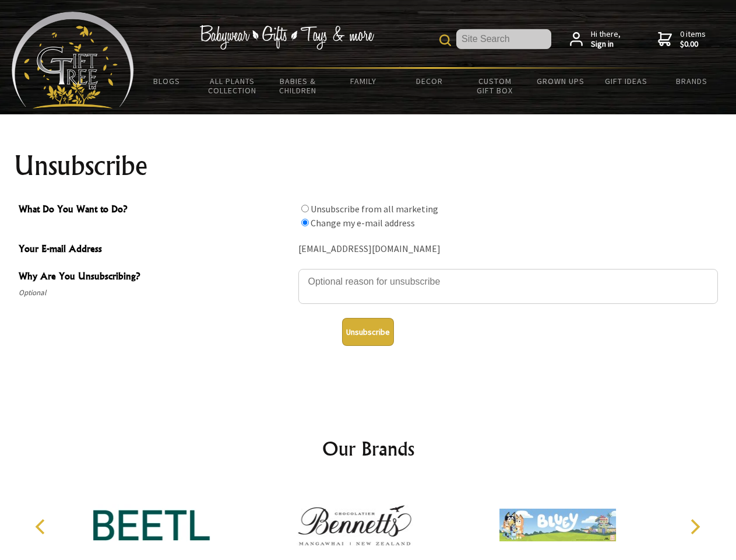  I want to click on img: Babyware - Gifts - Toys and more..., so click(73, 60).